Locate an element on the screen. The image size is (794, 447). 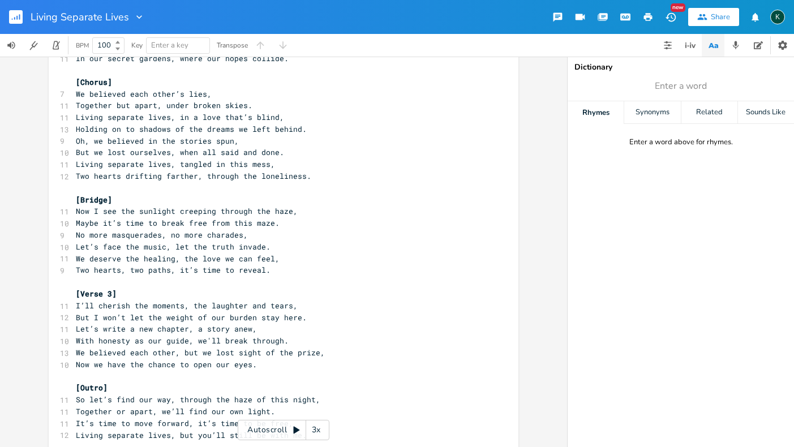
span: Enter a key is located at coordinates (170, 45).